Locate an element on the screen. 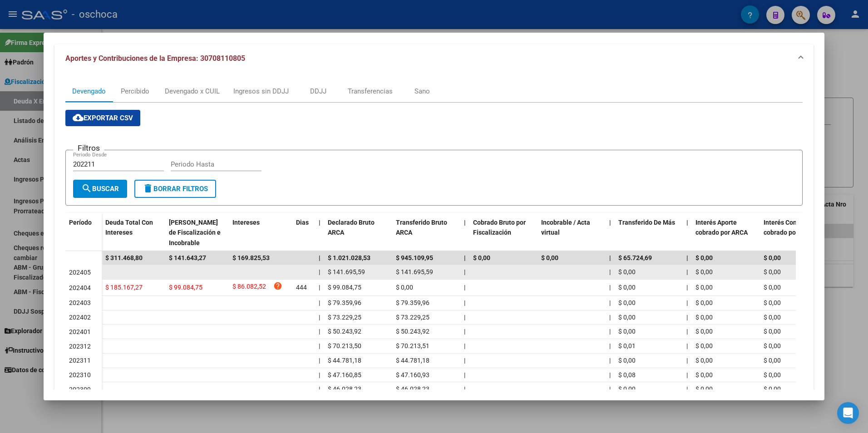 This screenshot has width=868, height=433. span: 202405 is located at coordinates (80, 273).